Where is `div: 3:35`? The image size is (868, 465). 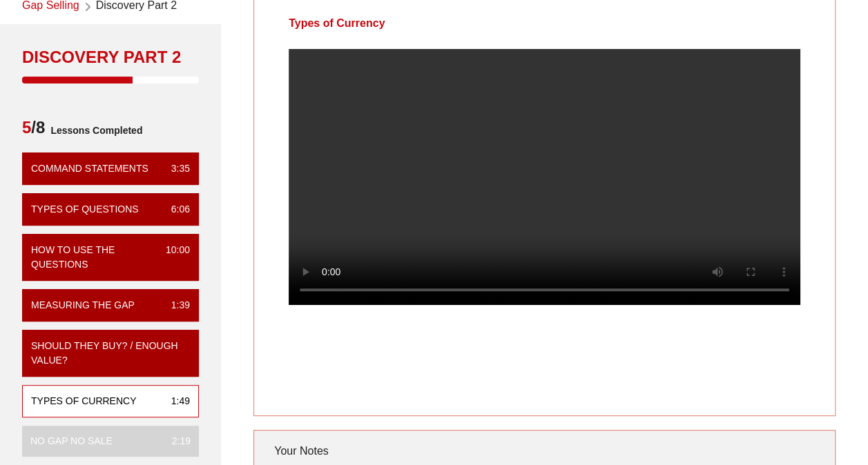
div: 3:35 is located at coordinates (175, 169).